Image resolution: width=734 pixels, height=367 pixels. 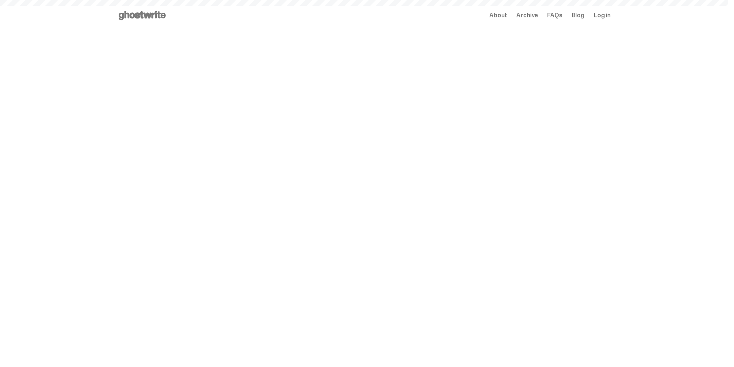 I want to click on span: About, so click(x=498, y=15).